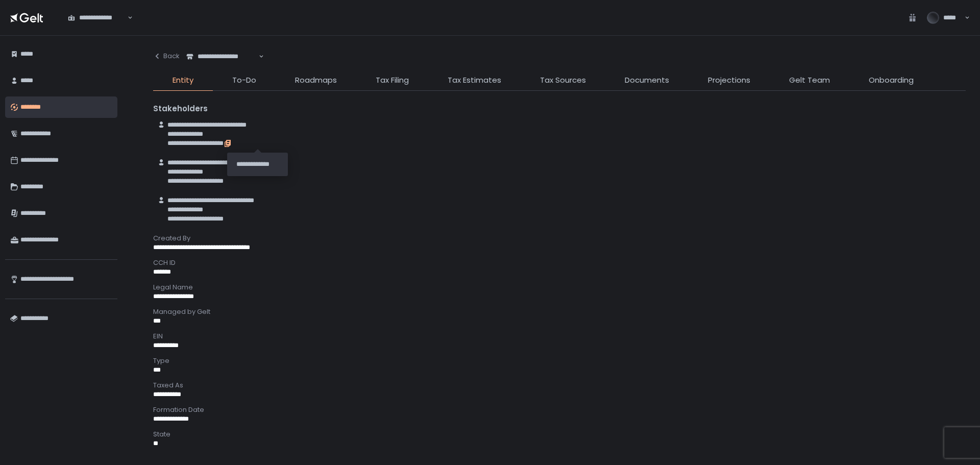 This screenshot has height=465, width=980. Describe the element at coordinates (559, 287) in the screenshot. I see `div: Legal Name` at that location.